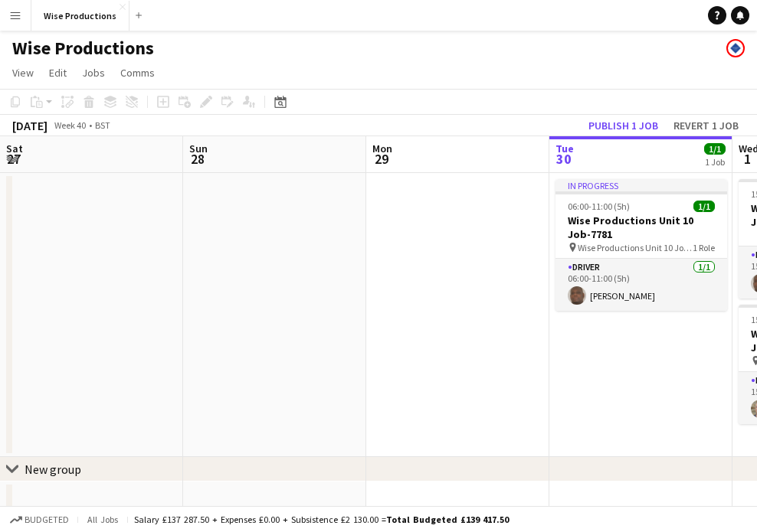  I want to click on div: Salary £137 287.50 + Expenses £0.00 + Subsistence £2 130.00 =, so click(321, 519).